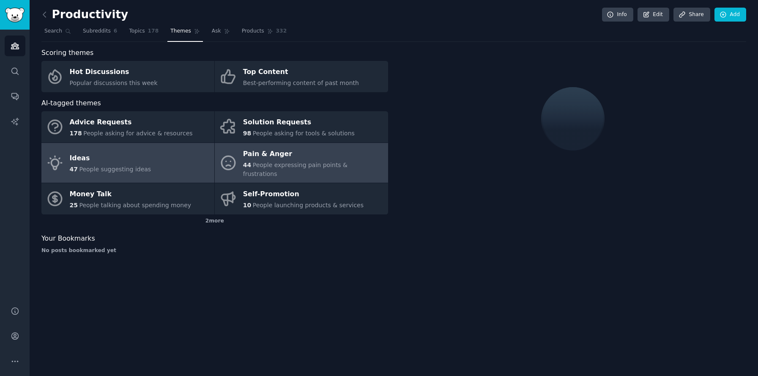 This screenshot has width=758, height=376. What do you see at coordinates (128, 127) in the screenshot?
I see `a: Advice Requests178People asking for advice & resources` at bounding box center [128, 127].